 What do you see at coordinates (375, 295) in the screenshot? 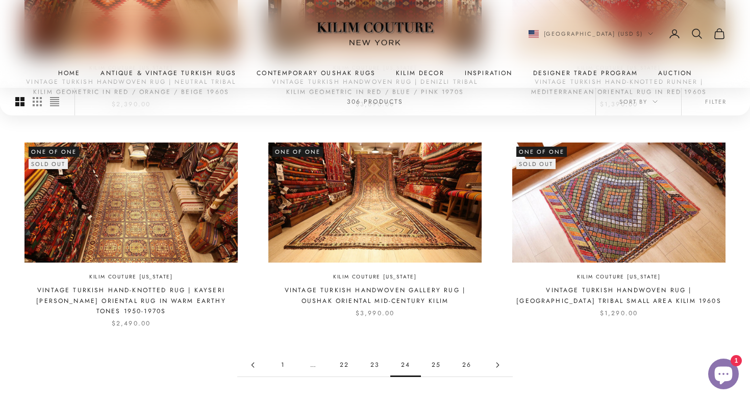
I see `a: Vintage Turkish Handwoven Gallery Rug | Oushak Oriental Mid-Century Kilim` at bounding box center [375, 295].